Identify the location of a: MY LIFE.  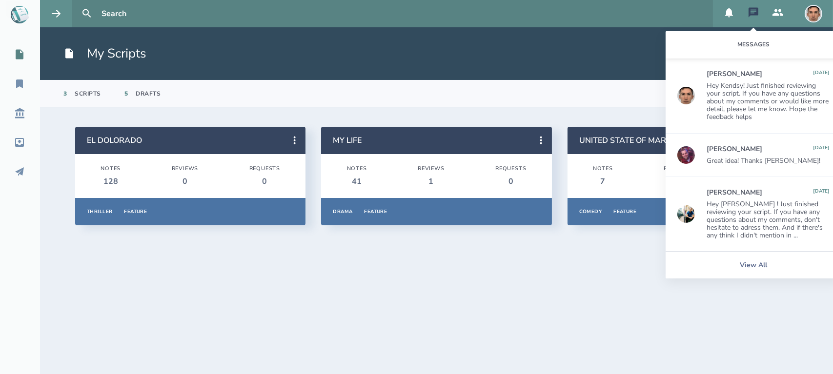
(347, 140).